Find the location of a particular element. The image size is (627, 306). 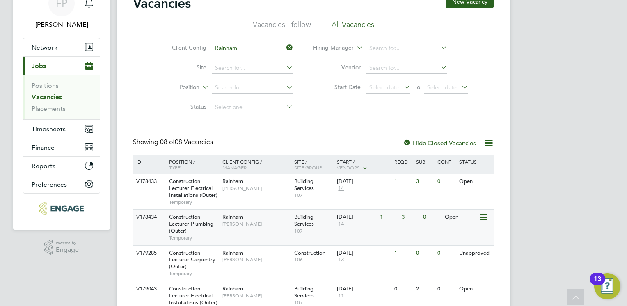

label: Start Date is located at coordinates (337, 87).